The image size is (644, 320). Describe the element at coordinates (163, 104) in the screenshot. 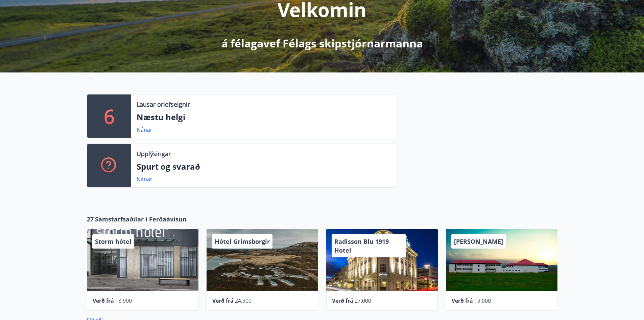

I see `p: Lausar orlofseignir` at that location.